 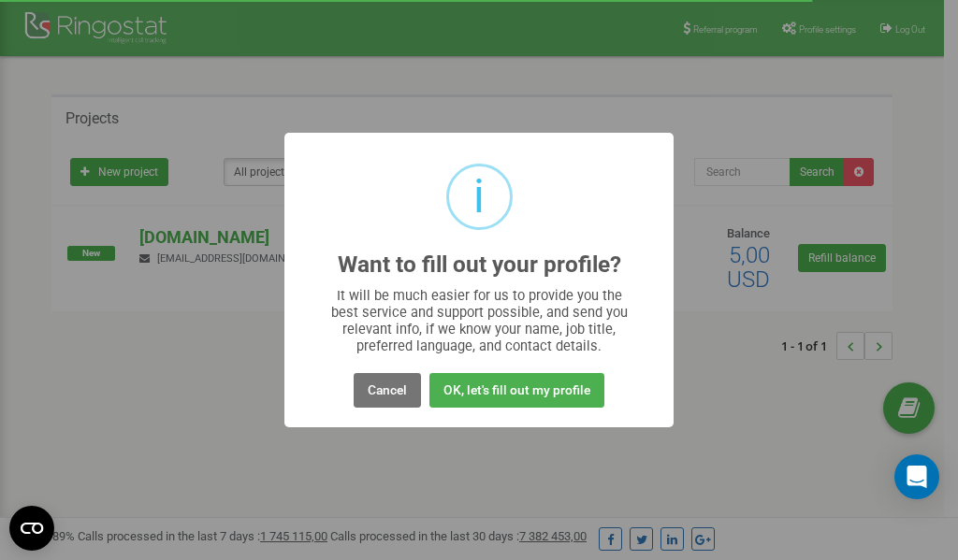 What do you see at coordinates (387, 390) in the screenshot?
I see `button: Cancel` at bounding box center [387, 390].